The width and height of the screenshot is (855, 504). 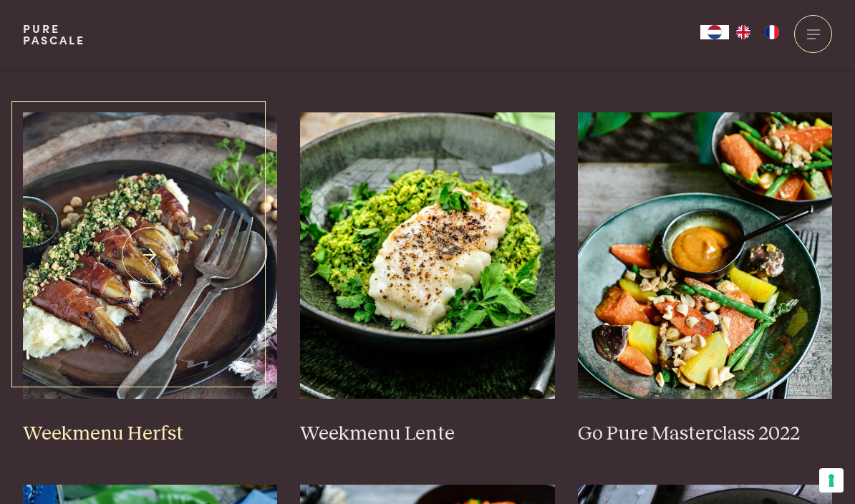 I want to click on a: Weekmenu Lente Weekmenu Lente, so click(x=428, y=279).